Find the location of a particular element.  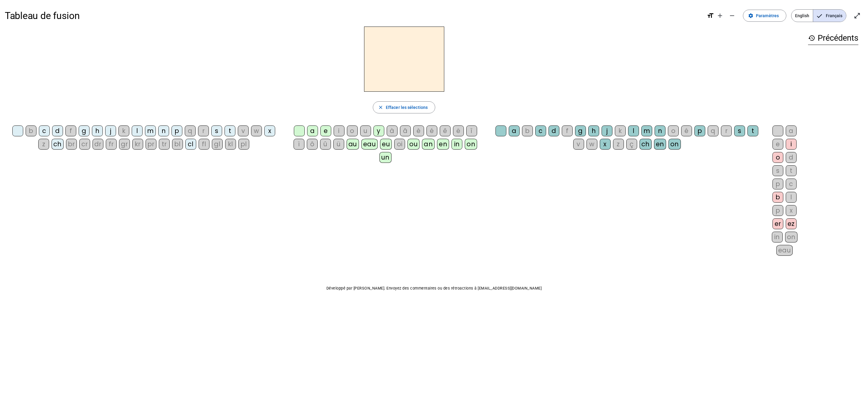

div: br is located at coordinates (71, 144).